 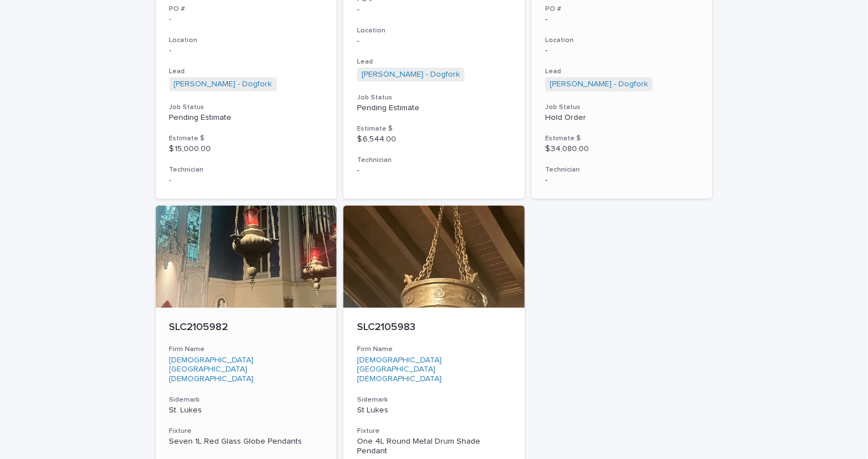 I want to click on p: $ 6,544.00, so click(x=434, y=139).